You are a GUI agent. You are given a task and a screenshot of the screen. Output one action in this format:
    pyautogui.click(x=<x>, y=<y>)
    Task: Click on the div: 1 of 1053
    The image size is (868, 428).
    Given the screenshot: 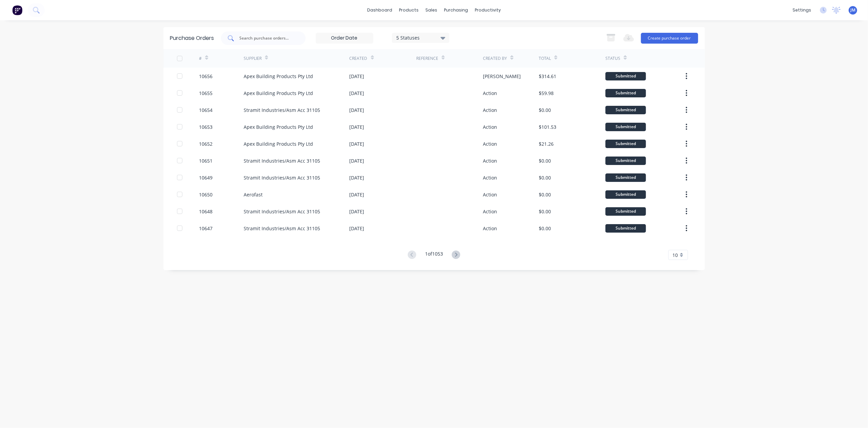 What is the action you would take?
    pyautogui.click(x=434, y=255)
    